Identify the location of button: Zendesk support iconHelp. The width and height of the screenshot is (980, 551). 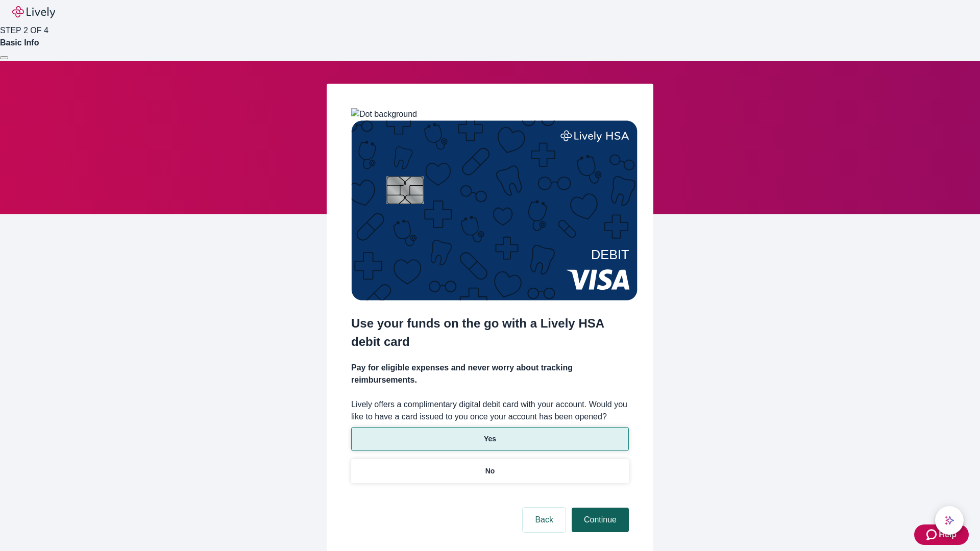
(941, 535).